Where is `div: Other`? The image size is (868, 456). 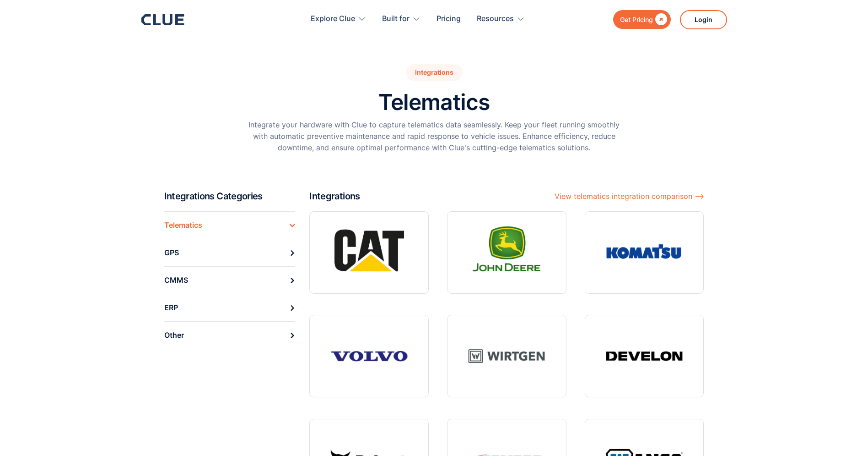 div: Other is located at coordinates (174, 335).